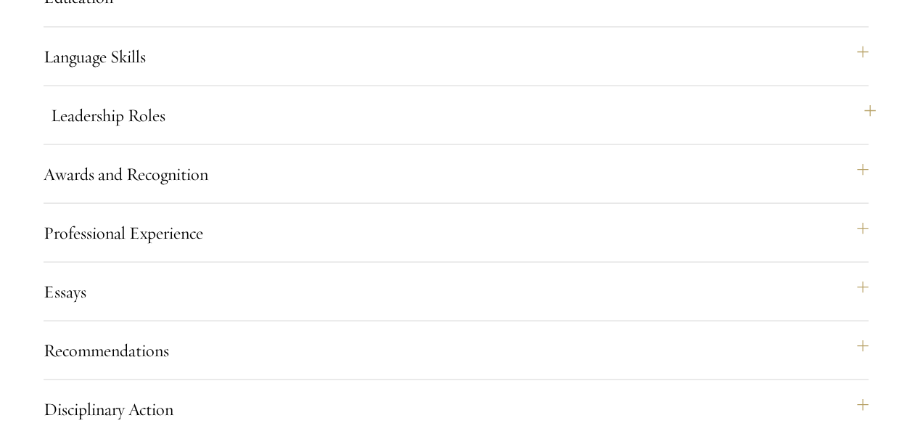 Image resolution: width=912 pixels, height=431 pixels. What do you see at coordinates (455, 291) in the screenshot?
I see `button: Essays` at bounding box center [455, 291].